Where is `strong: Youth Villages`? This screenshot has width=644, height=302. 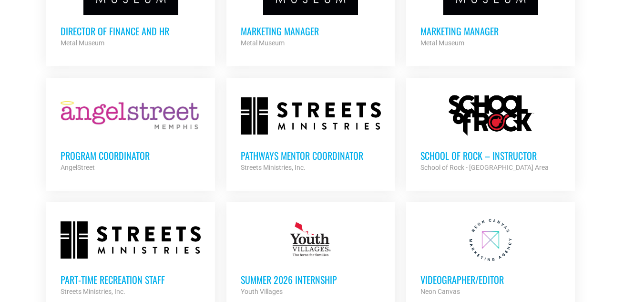
strong: Youth Villages is located at coordinates (262, 291).